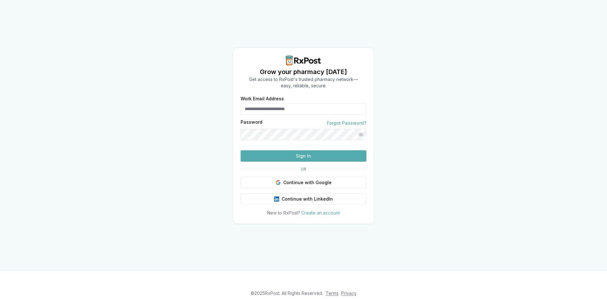  Describe the element at coordinates (349, 293) in the screenshot. I see `a: Privacy` at that location.